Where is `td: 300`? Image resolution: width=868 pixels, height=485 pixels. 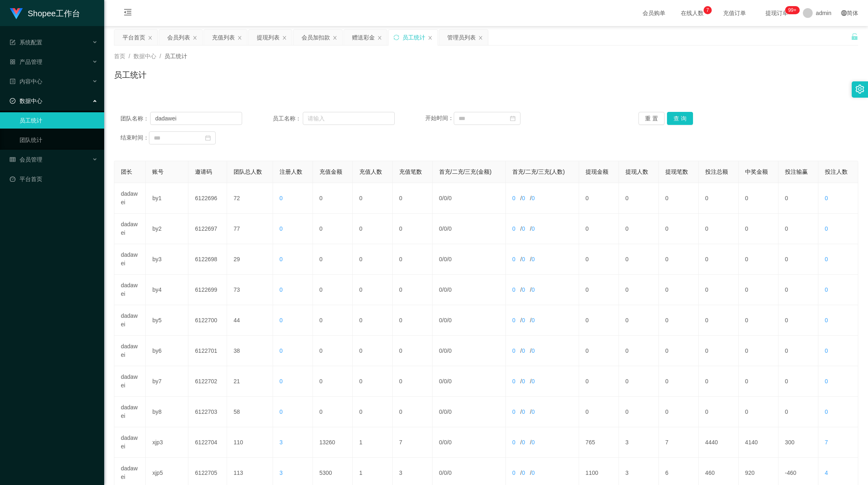
td: 300 is located at coordinates (798, 442).